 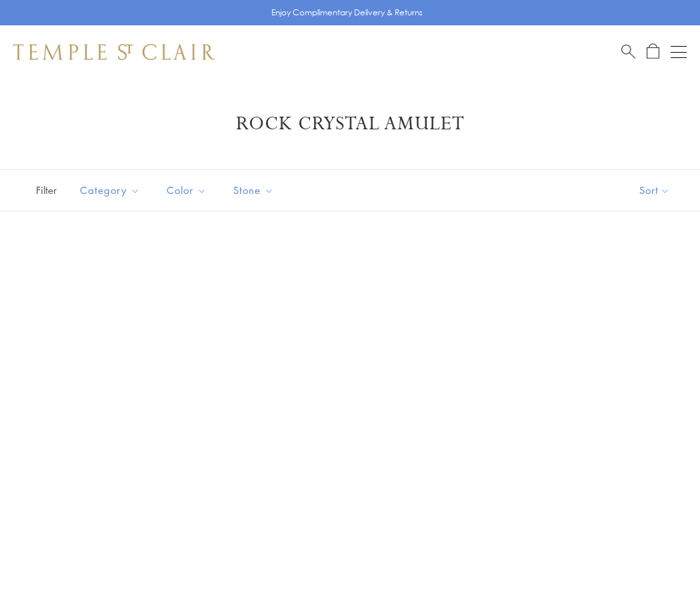 I want to click on button: Open navigation, so click(x=679, y=52).